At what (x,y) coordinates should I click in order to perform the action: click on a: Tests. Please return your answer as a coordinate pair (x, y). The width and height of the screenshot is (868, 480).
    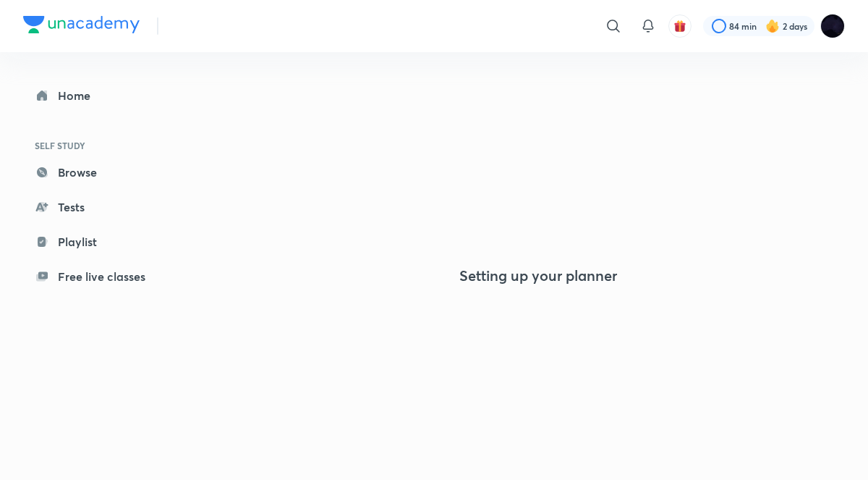
    Looking at the image, I should click on (107, 207).